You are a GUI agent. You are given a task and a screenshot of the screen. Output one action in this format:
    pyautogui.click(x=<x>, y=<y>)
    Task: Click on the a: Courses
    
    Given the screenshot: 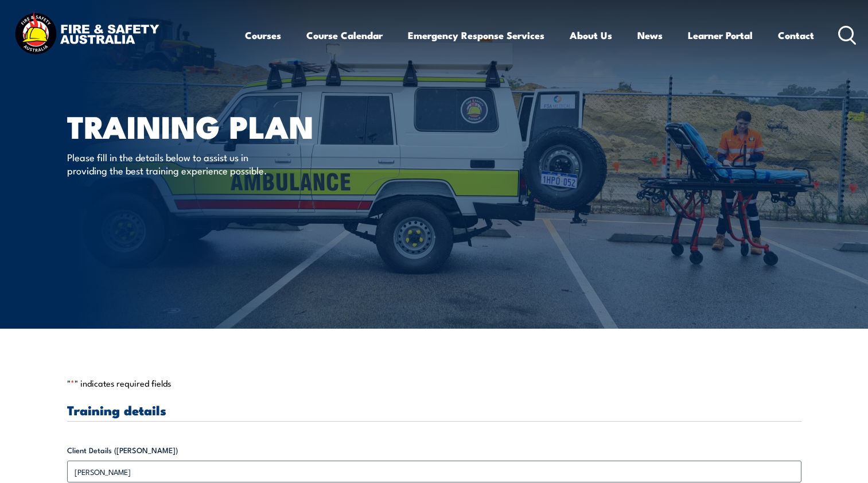 What is the action you would take?
    pyautogui.click(x=263, y=35)
    